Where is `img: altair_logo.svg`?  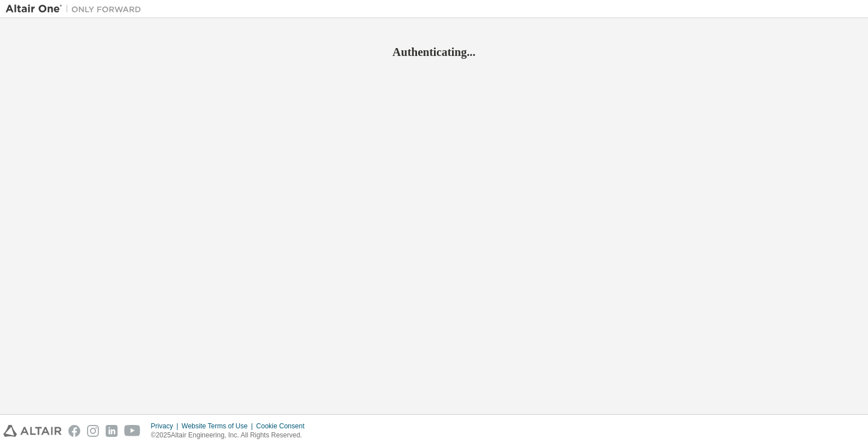 img: altair_logo.svg is located at coordinates (32, 431).